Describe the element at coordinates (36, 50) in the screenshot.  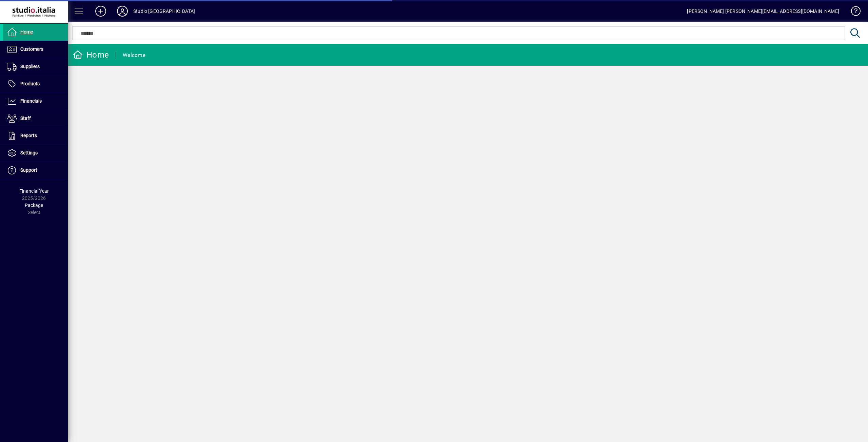
I see `a: Customers` at that location.